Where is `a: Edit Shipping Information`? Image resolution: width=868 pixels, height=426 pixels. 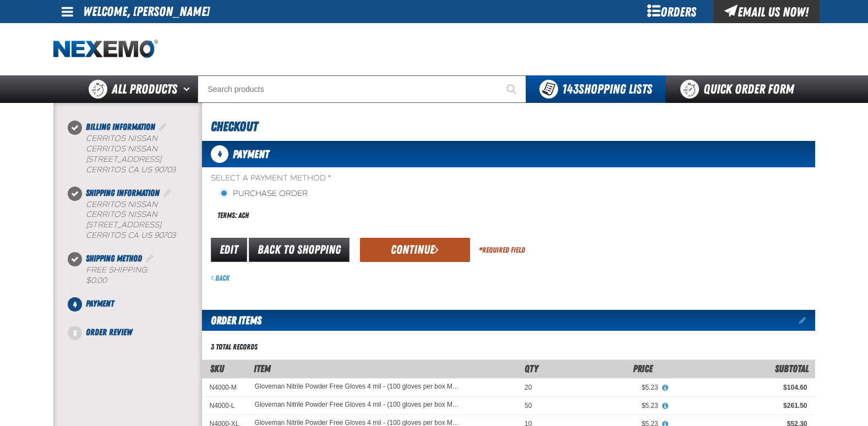
a: Edit Shipping Information is located at coordinates (167, 193).